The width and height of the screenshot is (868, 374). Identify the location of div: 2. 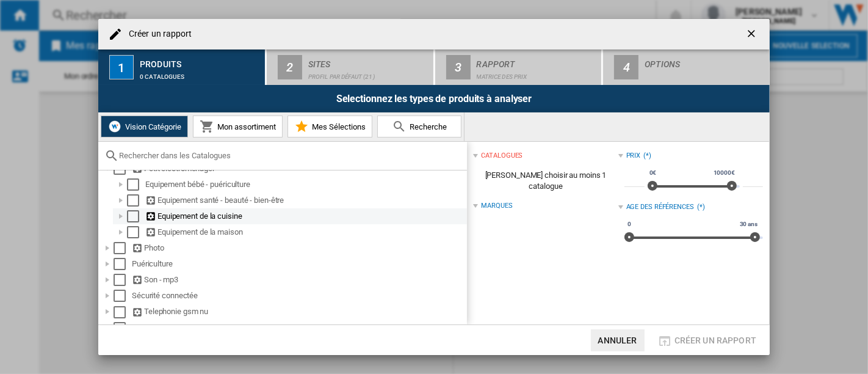
(290, 67).